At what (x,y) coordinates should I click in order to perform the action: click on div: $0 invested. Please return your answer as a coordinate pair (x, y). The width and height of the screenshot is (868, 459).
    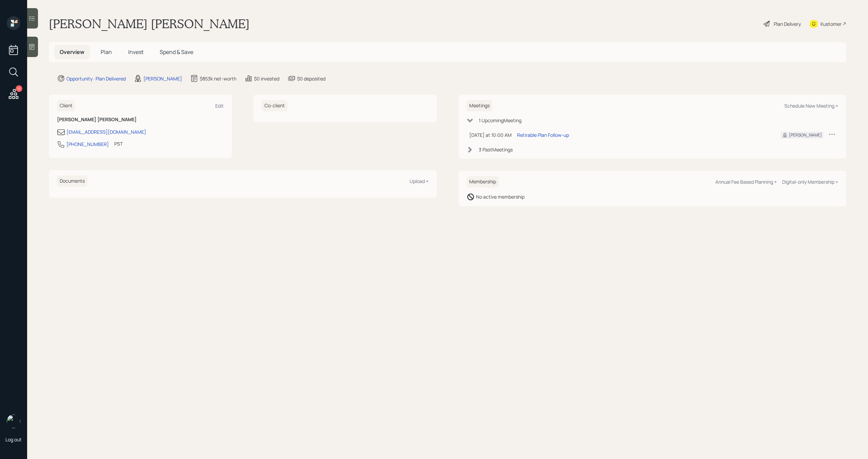
    Looking at the image, I should click on (267, 79).